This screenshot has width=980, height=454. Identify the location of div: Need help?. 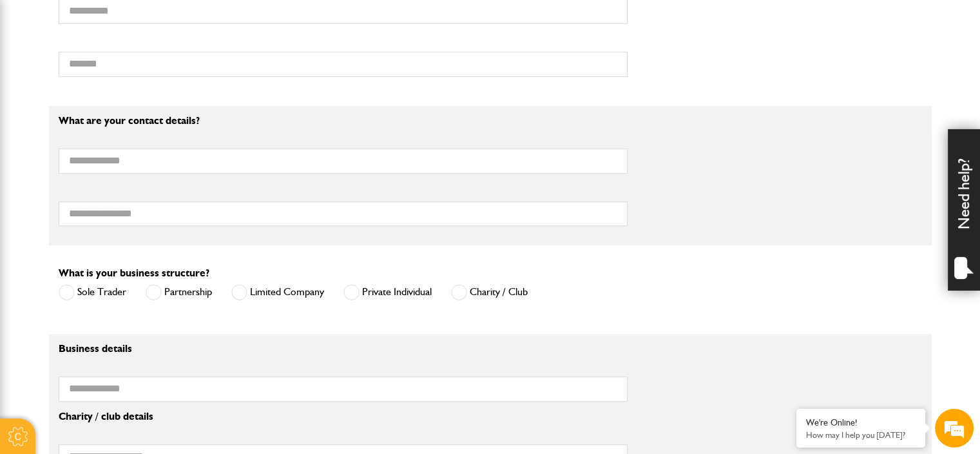
(964, 209).